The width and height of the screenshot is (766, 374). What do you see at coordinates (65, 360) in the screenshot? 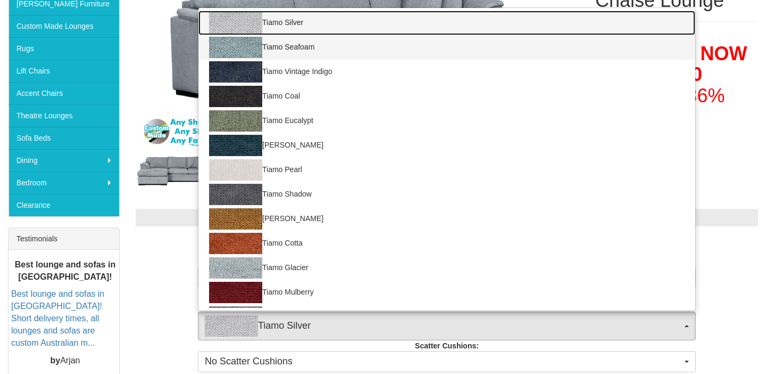
I see `p: Arjan` at bounding box center [65, 360].